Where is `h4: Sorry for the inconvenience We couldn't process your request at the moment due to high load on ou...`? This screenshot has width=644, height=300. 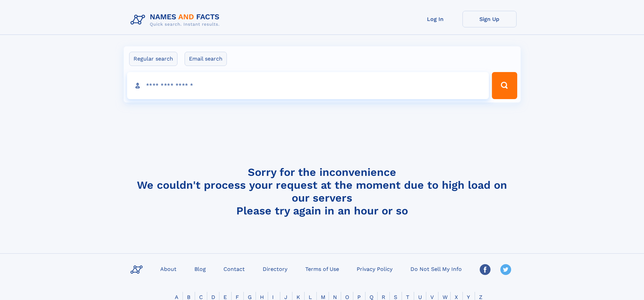 h4: Sorry for the inconvenience We couldn't process your request at the moment due to high load on ou... is located at coordinates (322, 192).